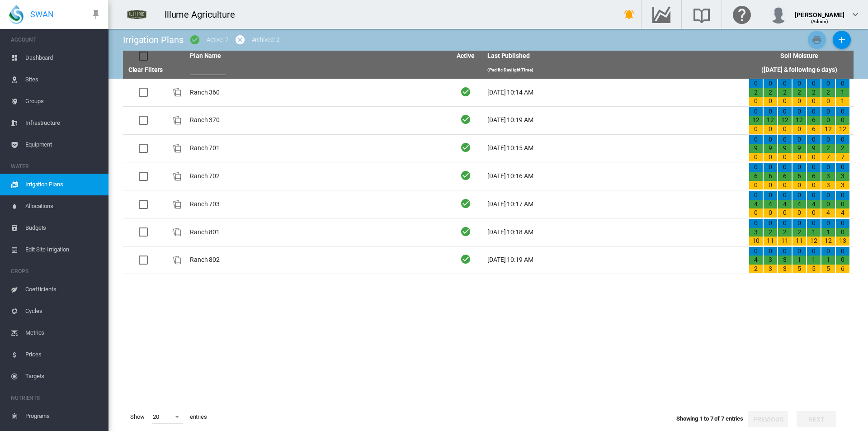  What do you see at coordinates (138, 417) in the screenshot?
I see `span: Show` at bounding box center [138, 417].